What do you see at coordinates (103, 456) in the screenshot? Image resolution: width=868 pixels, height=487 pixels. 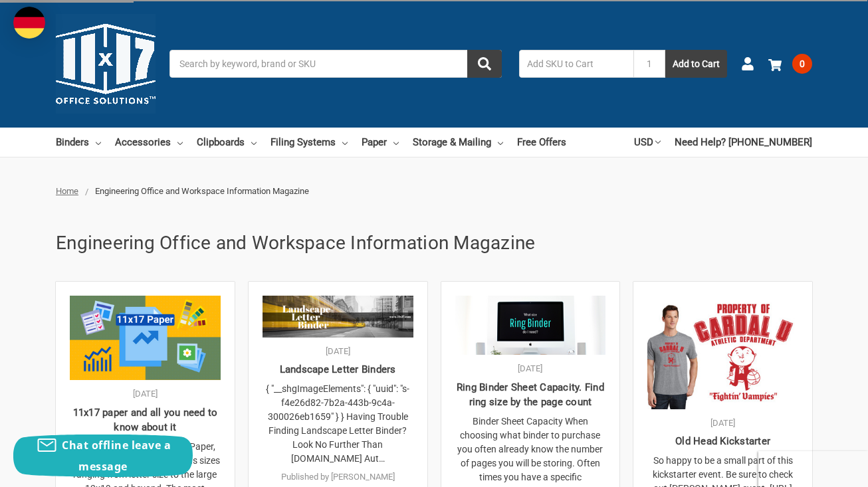 I see `button: Chat offline leave a message` at bounding box center [103, 456].